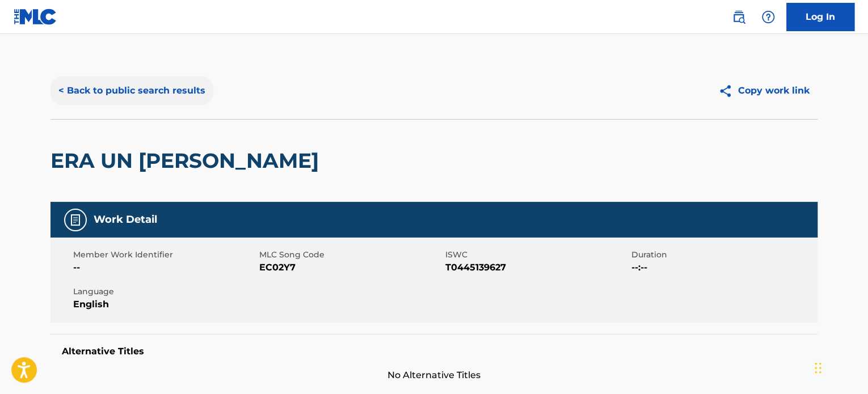  What do you see at coordinates (768, 17) in the screenshot?
I see `img: help` at bounding box center [768, 17].